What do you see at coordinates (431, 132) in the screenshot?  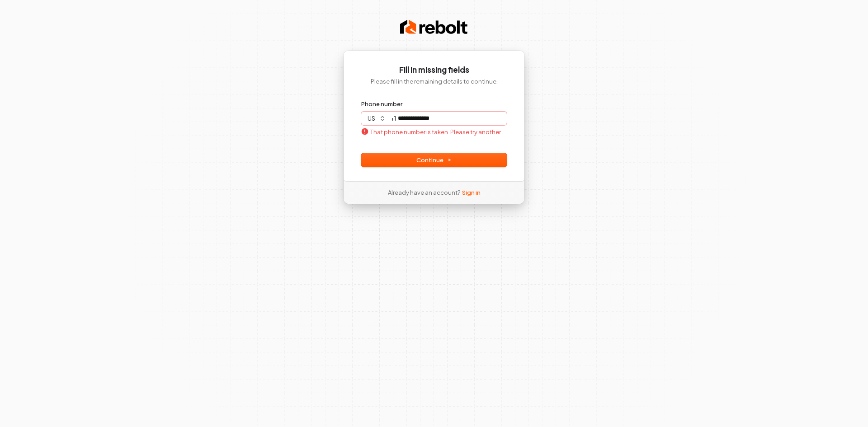 I see `p: That phone number is taken. Please try another.` at bounding box center [431, 132].